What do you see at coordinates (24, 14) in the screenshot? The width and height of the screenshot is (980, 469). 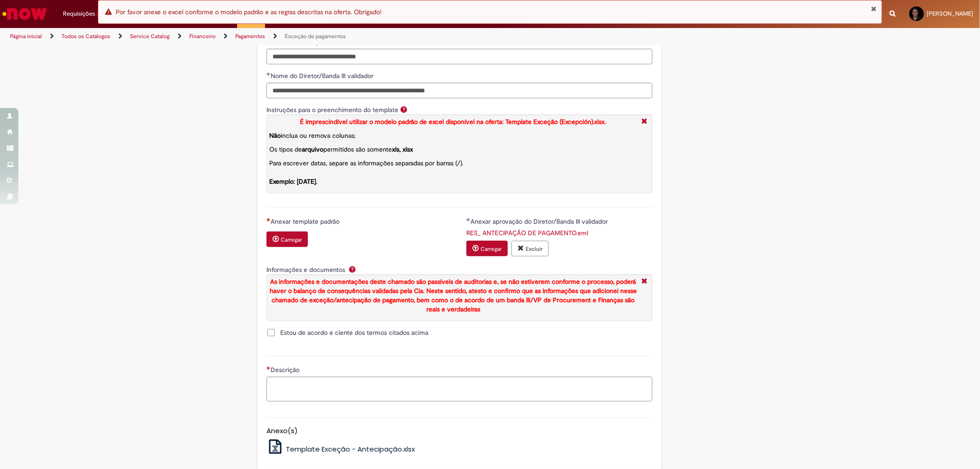 I see `img: ServiceNow` at bounding box center [24, 14].